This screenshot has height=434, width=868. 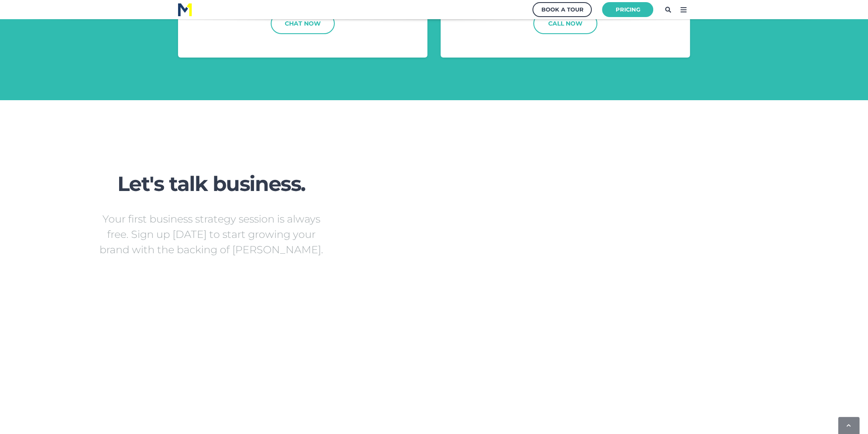 What do you see at coordinates (772, 262) in the screenshot?
I see `div: Chat Widget` at bounding box center [772, 262].